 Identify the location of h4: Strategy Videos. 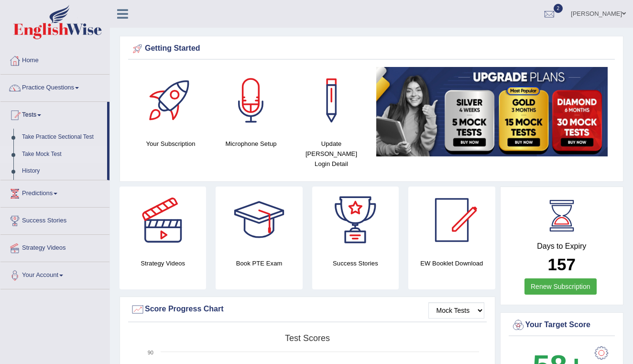
(162, 263).